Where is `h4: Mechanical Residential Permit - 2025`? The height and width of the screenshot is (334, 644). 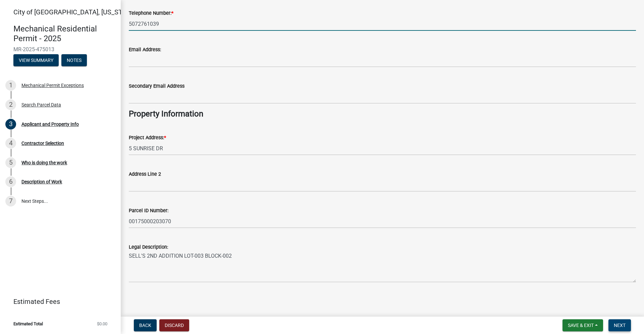 h4: Mechanical Residential Permit - 2025 is located at coordinates (65, 34).